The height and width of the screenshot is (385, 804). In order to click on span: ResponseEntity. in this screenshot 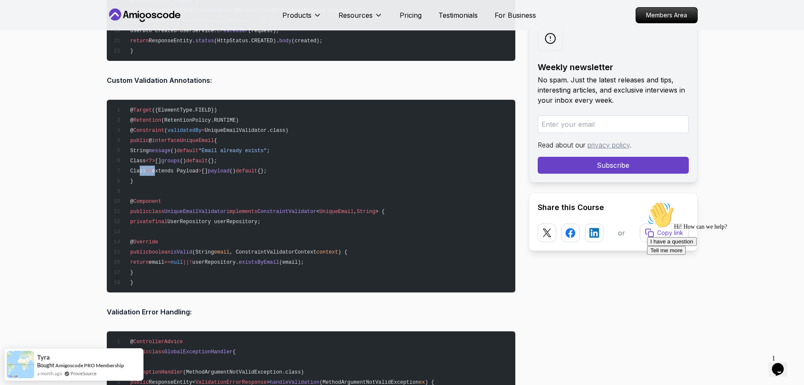, I will do `click(172, 41)`.